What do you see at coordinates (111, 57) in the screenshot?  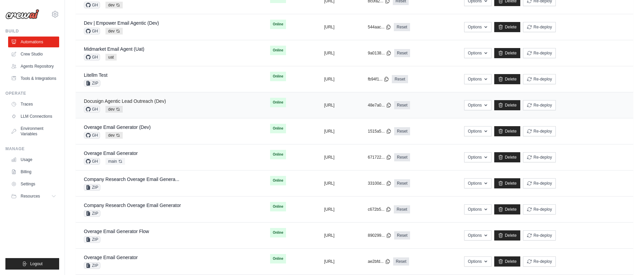 I see `span: uat` at bounding box center [111, 57].